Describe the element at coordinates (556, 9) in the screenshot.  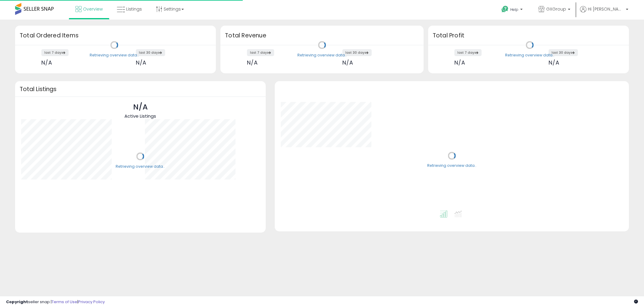
I see `span: GXGroup` at that location.